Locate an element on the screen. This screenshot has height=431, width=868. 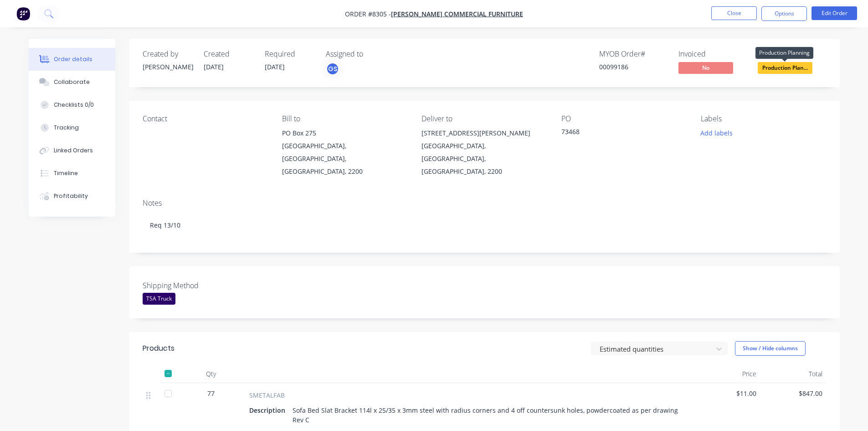
button: Add labels is located at coordinates (717, 133).